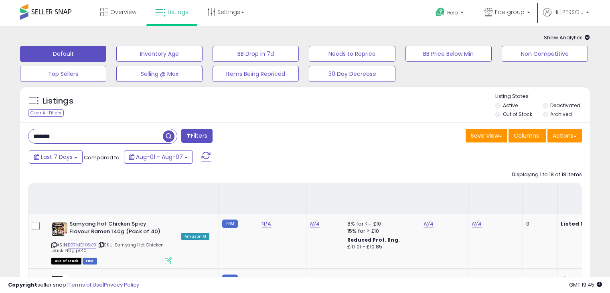 This screenshot has height=293, width=610. Describe the element at coordinates (256, 54) in the screenshot. I see `button: BB Drop in 7d` at that location.